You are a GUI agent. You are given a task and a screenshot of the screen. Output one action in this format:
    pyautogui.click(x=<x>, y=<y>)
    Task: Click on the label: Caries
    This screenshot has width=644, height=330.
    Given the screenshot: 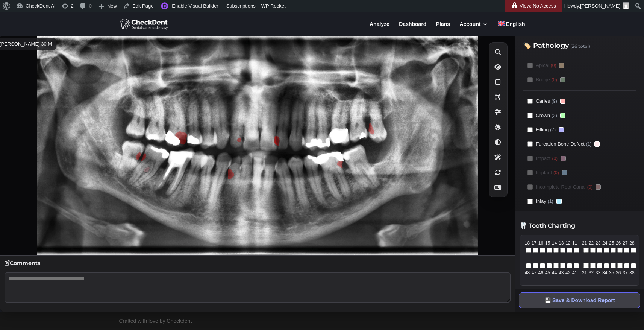 What is the action you would take?
    pyautogui.click(x=580, y=101)
    